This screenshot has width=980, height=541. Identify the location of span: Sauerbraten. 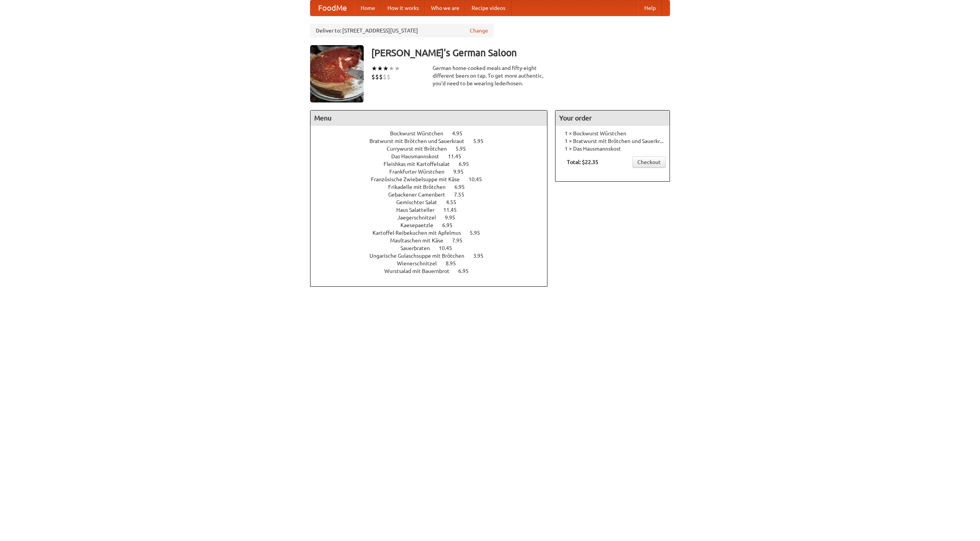
(419, 249).